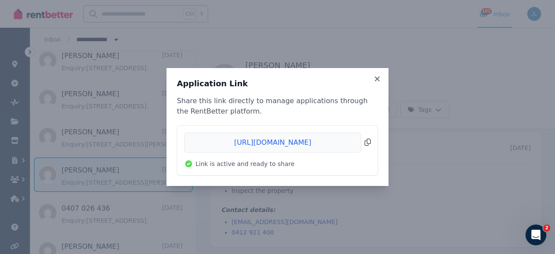 The width and height of the screenshot is (555, 254). What do you see at coordinates (277, 84) in the screenshot?
I see `h3: Application Link` at bounding box center [277, 84].